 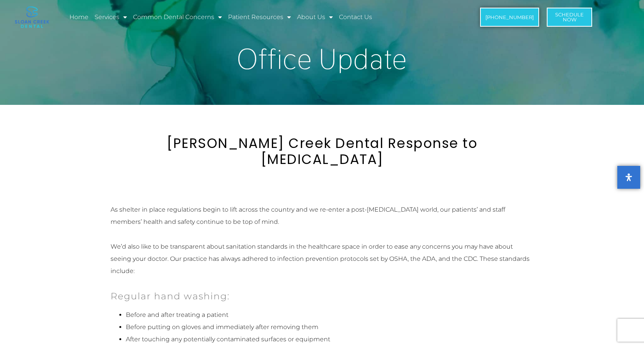 What do you see at coordinates (330, 315) in the screenshot?
I see `li: Before and after treating a patient` at bounding box center [330, 315].